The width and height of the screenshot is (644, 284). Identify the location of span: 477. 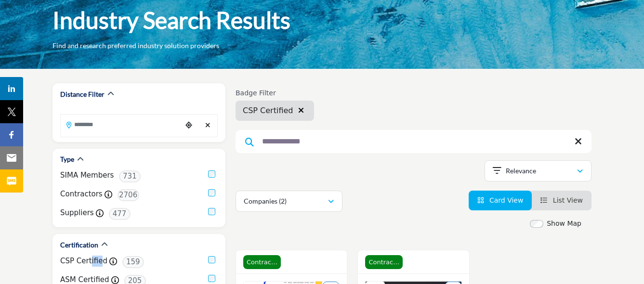
(120, 213).